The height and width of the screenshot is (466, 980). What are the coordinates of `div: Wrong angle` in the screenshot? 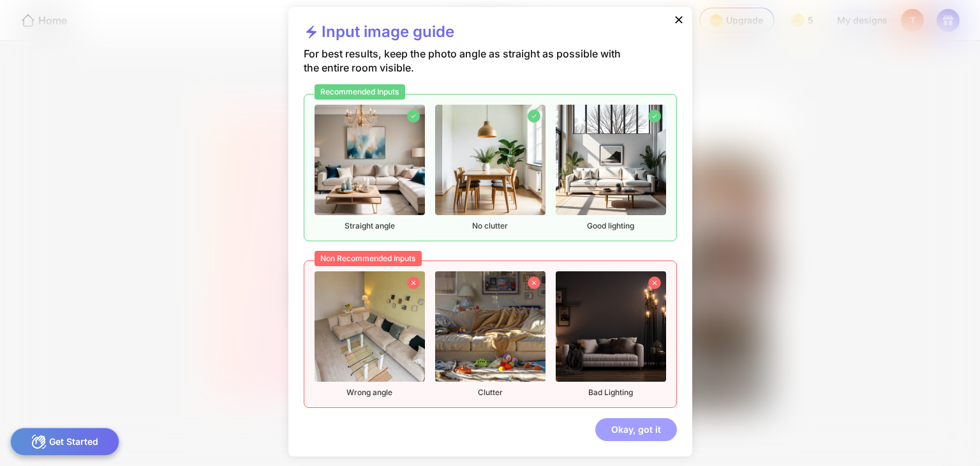 It's located at (369, 334).